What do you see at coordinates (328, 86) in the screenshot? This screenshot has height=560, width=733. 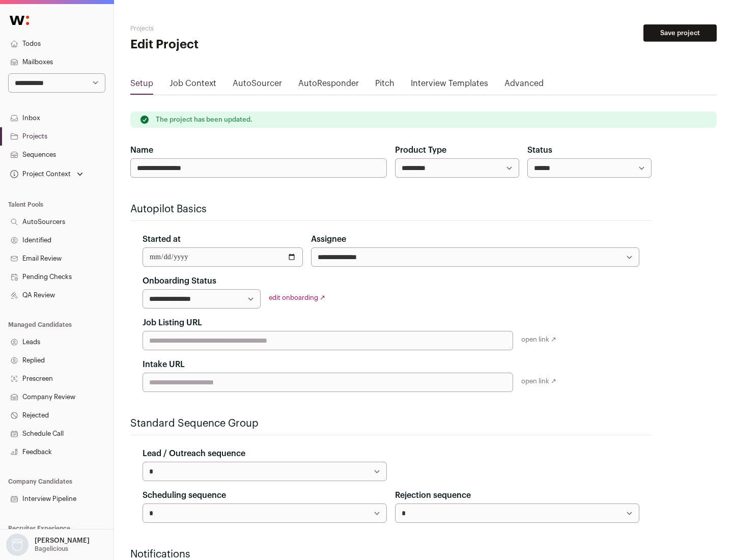 I see `a: AutoResponder` at bounding box center [328, 86].